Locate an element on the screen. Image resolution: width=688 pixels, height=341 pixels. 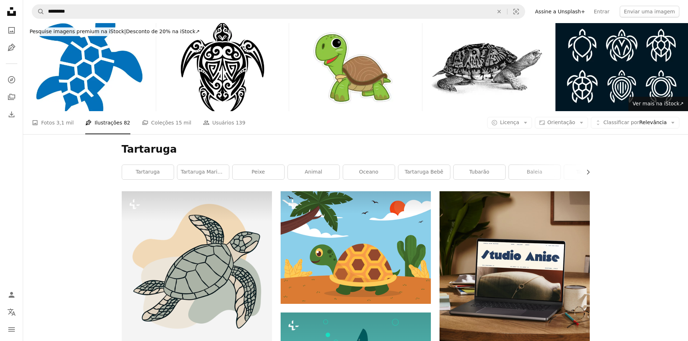
span: 139 is located at coordinates (241, 123).